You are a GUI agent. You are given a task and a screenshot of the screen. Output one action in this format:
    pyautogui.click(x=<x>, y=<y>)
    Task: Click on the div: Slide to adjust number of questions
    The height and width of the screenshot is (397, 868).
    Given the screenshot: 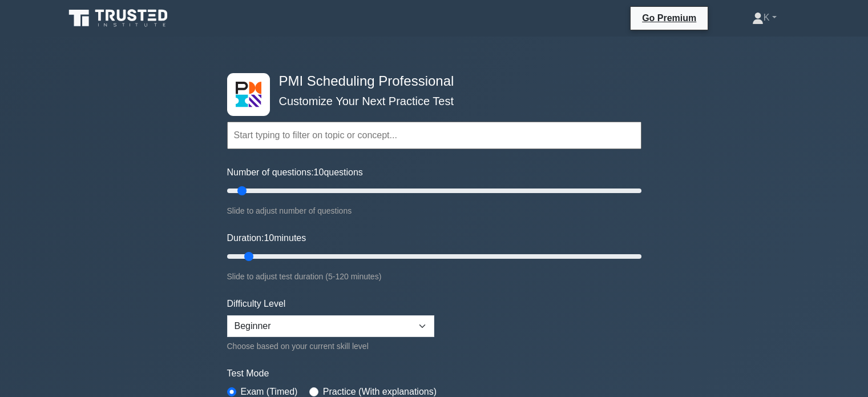 What is the action you would take?
    pyautogui.click(x=434, y=211)
    